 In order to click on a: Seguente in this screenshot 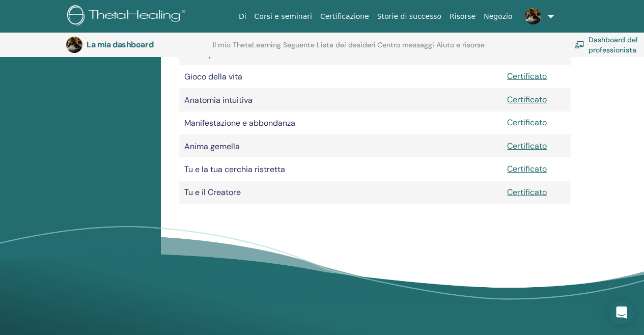, I will do `click(299, 49)`.